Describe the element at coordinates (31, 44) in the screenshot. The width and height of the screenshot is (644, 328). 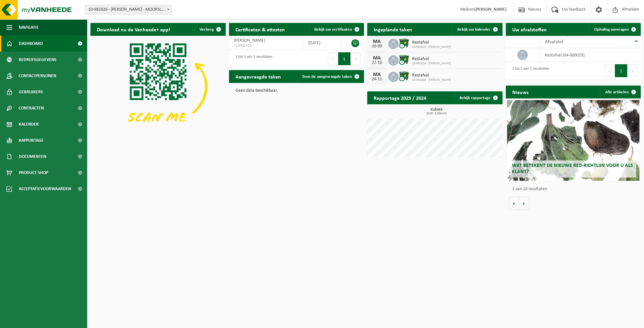
I see `span: Dashboard` at that location.